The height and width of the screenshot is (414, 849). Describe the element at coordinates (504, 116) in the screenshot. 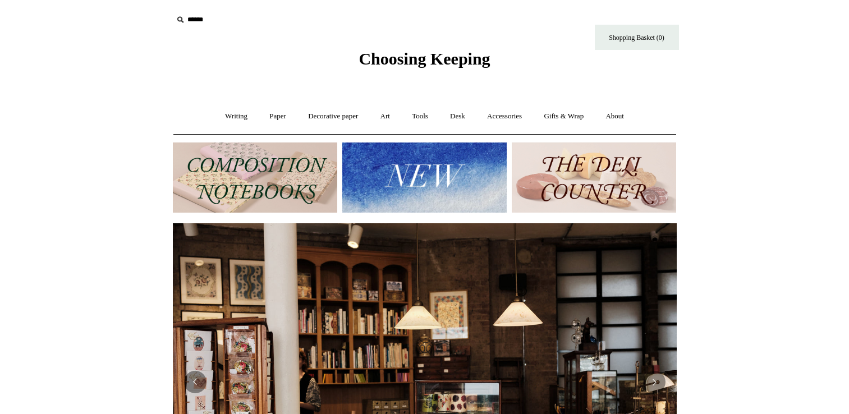

I see `a: Accessories` at that location.